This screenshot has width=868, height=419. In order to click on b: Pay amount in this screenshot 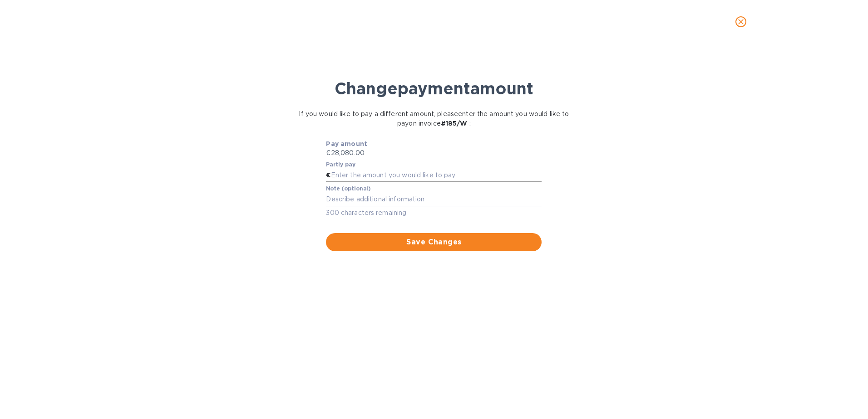, I will do `click(346, 143)`.